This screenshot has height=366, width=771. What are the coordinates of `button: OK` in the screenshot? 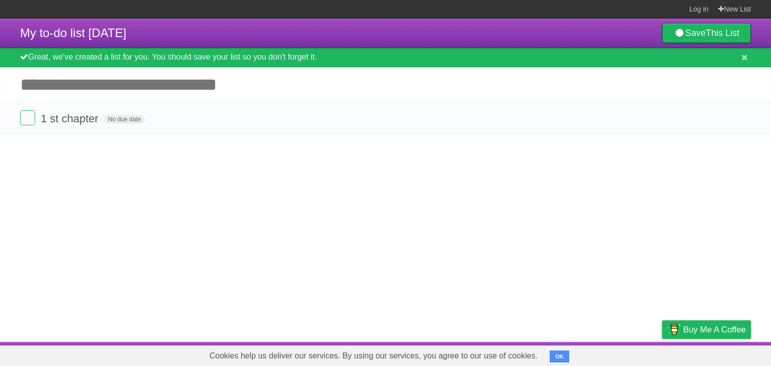 It's located at (559, 357).